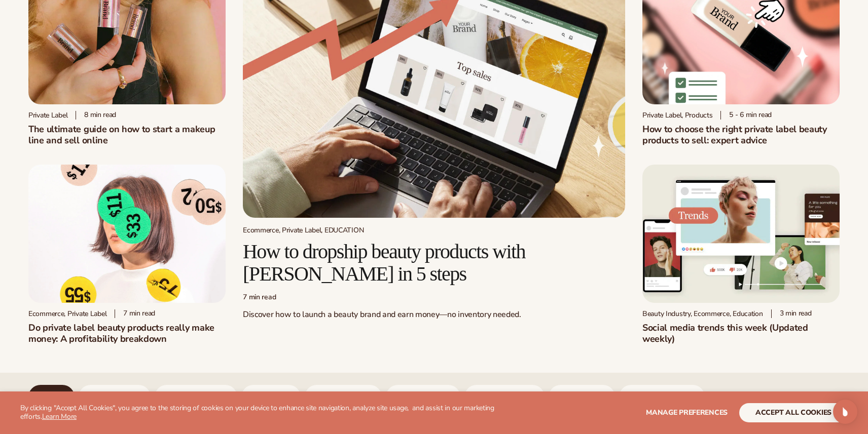 The height and width of the screenshot is (434, 868). Describe the element at coordinates (662, 397) in the screenshot. I see `a: Private Label` at that location.